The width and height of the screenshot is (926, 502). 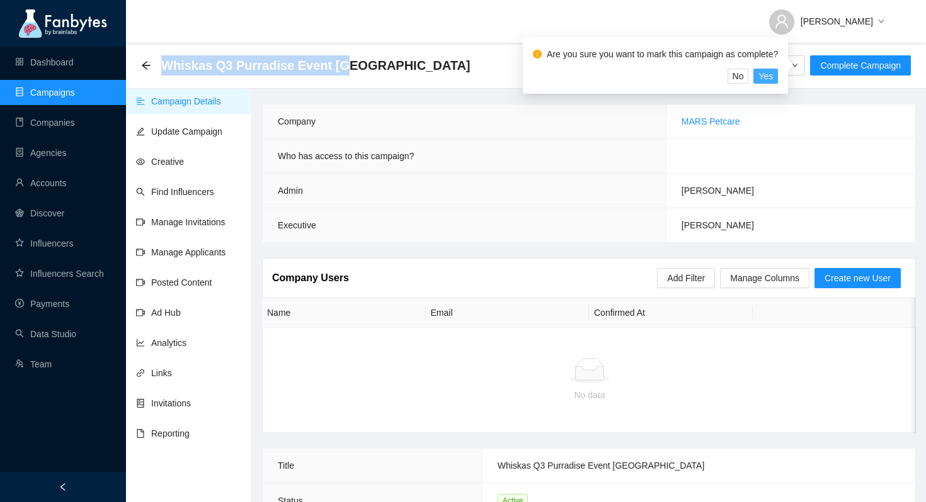 What do you see at coordinates (179, 132) in the screenshot?
I see `a: editUpdate Campaign` at bounding box center [179, 132].